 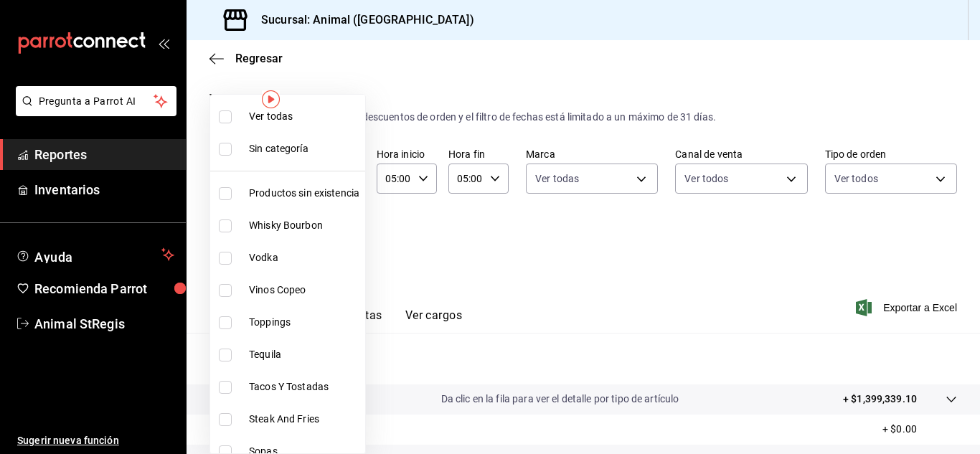 What do you see at coordinates (270, 99) in the screenshot?
I see `img: Tooltip marker` at bounding box center [270, 99].